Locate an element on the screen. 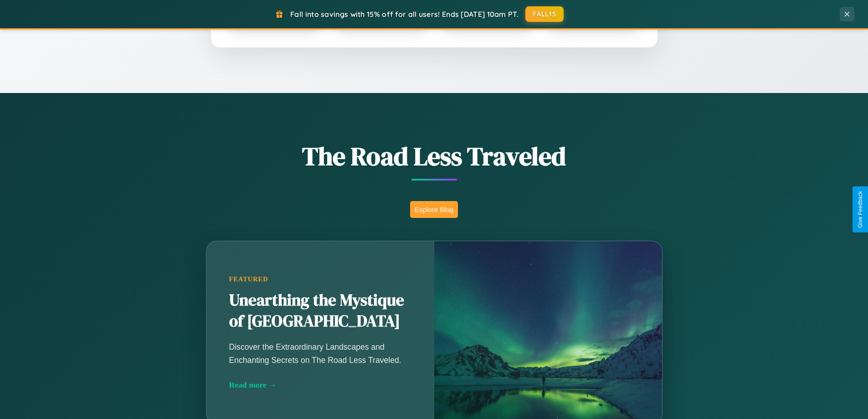 The image size is (868, 419). button: Explore Blog is located at coordinates (434, 210).